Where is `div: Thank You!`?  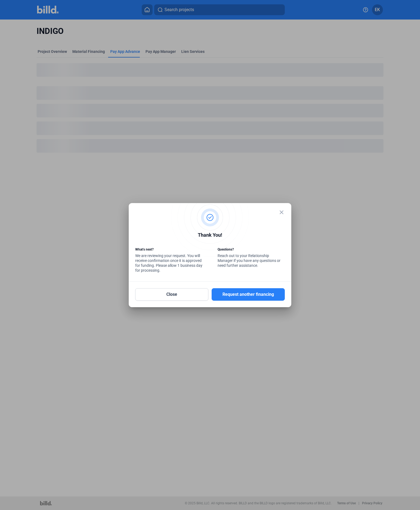
div: Thank You! is located at coordinates (210, 236).